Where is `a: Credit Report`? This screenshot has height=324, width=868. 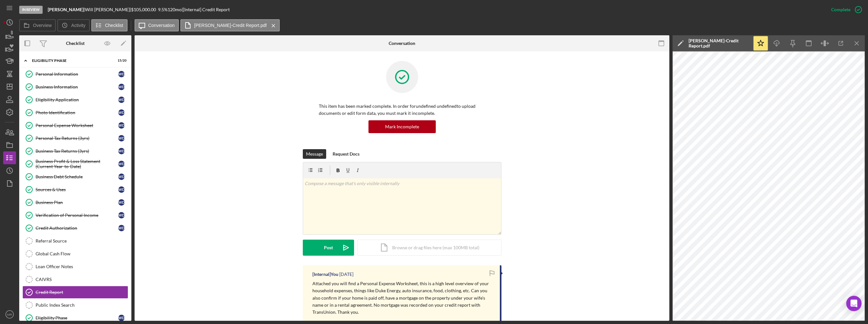
a: Credit Report is located at coordinates (75, 292).